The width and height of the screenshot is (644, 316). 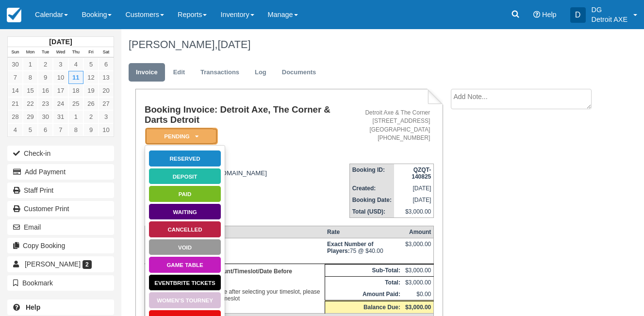 What do you see at coordinates (45, 90) in the screenshot?
I see `a: 16` at bounding box center [45, 90].